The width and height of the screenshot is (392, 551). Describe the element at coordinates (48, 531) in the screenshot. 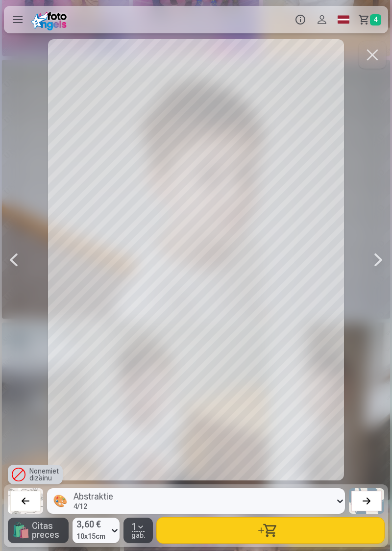

I see `span: Citas preces` at that location.